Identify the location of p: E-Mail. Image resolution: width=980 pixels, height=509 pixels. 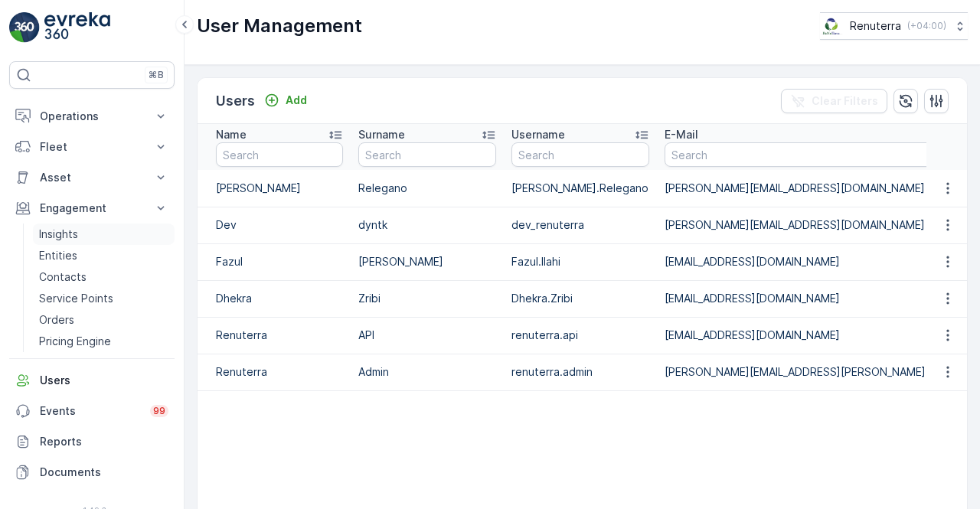
(682, 134).